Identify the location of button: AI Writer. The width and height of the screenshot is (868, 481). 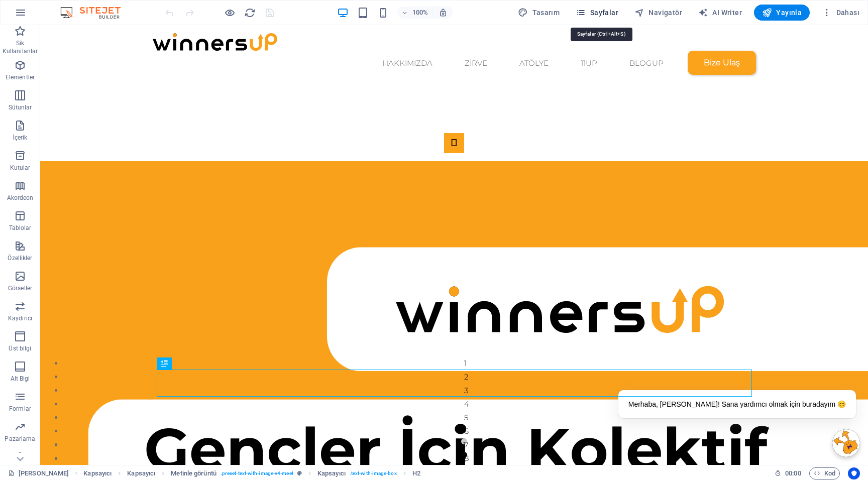
(719, 13).